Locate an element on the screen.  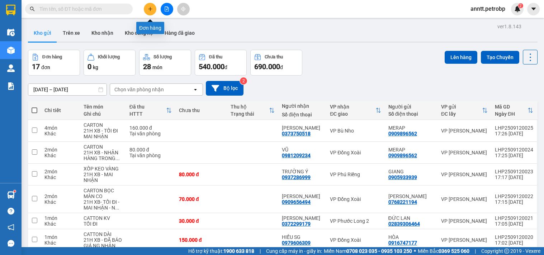
div: LHP2509120023 is located at coordinates (514, 172).